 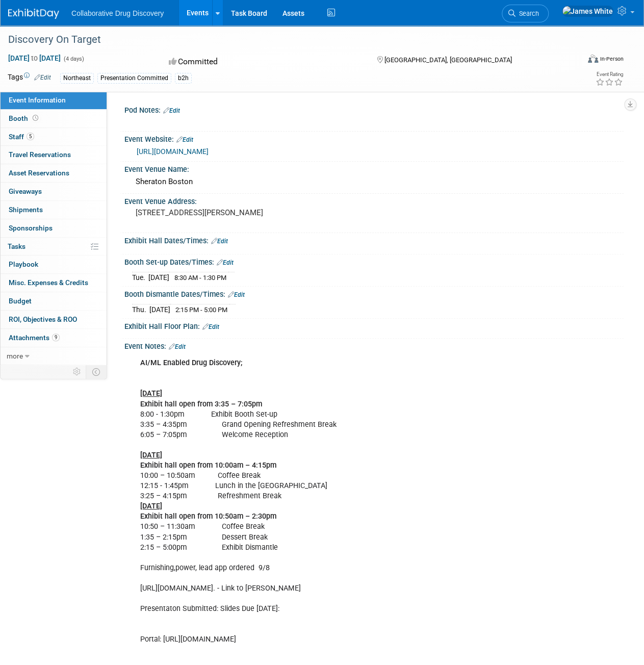 What do you see at coordinates (183, 78) in the screenshot?
I see `div: b2h` at bounding box center [183, 78].